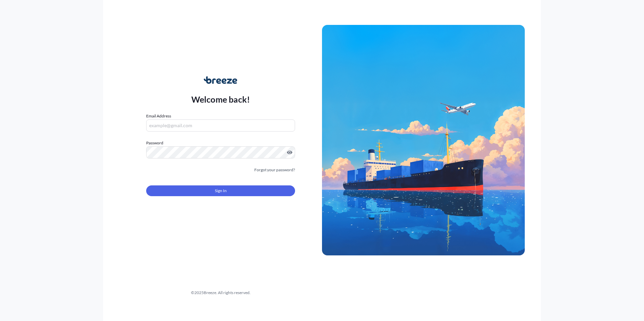 The image size is (644, 321). What do you see at coordinates (221, 191) in the screenshot?
I see `span: Sign In` at bounding box center [221, 191].